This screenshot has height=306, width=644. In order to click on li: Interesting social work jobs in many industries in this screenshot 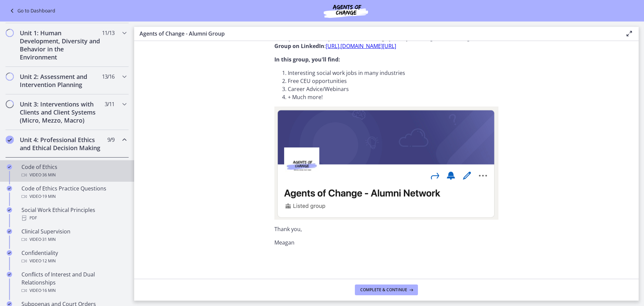, I will do `click(393, 73)`.